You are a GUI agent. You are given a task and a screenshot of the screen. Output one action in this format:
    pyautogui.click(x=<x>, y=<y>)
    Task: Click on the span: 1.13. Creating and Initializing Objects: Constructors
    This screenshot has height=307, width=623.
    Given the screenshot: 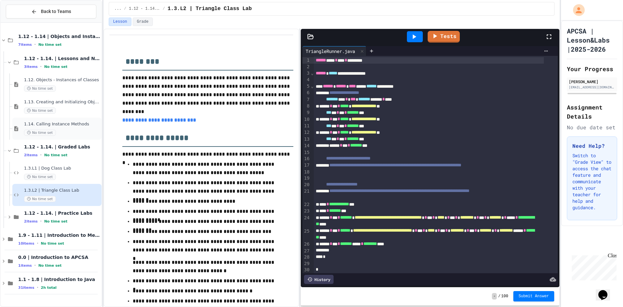 What is the action you would take?
    pyautogui.click(x=62, y=102)
    